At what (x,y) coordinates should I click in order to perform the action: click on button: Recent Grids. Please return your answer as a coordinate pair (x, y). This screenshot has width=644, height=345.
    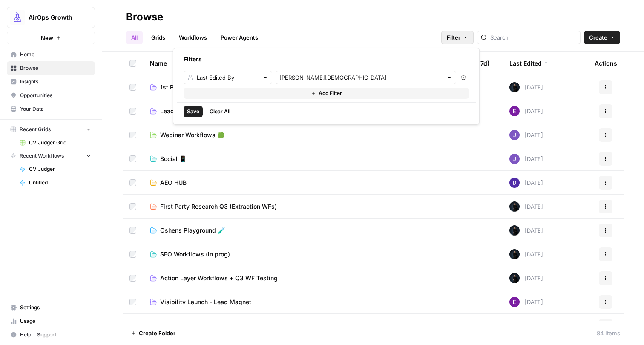
    Looking at the image, I should click on (51, 130).